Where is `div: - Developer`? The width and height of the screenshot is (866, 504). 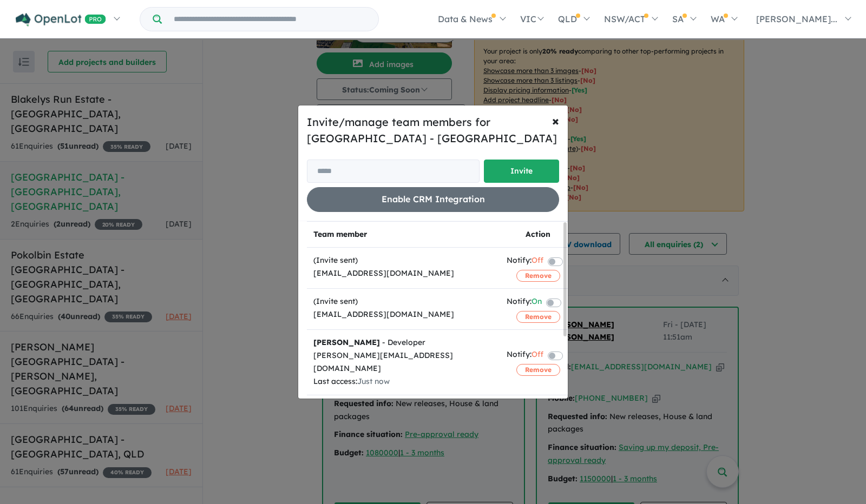
div: - Developer is located at coordinates (403, 343).